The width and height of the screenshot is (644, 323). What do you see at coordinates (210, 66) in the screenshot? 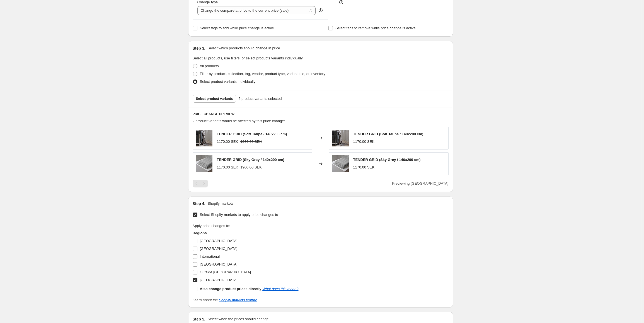
I see `span: All products` at bounding box center [210, 66].